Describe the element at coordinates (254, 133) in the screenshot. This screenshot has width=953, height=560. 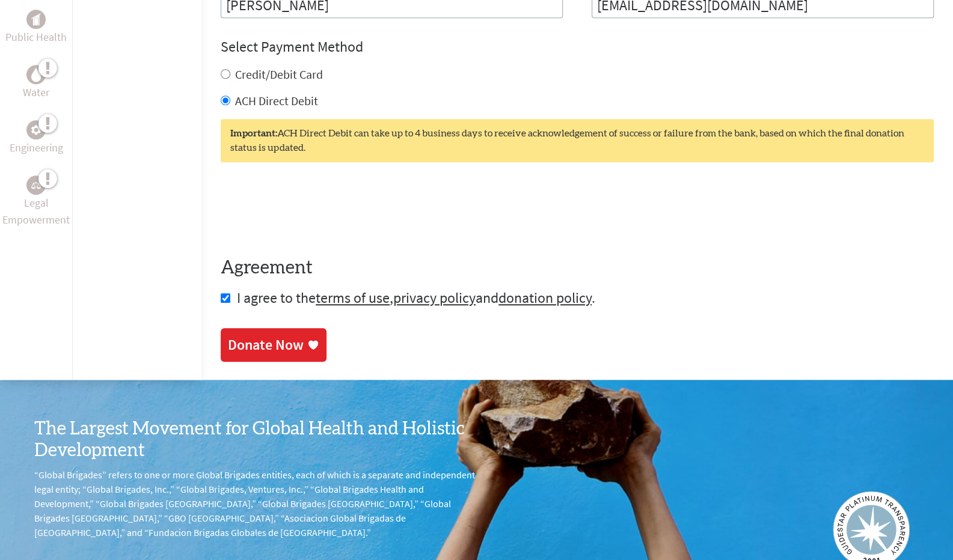
I see `strong: Important:` at that location.